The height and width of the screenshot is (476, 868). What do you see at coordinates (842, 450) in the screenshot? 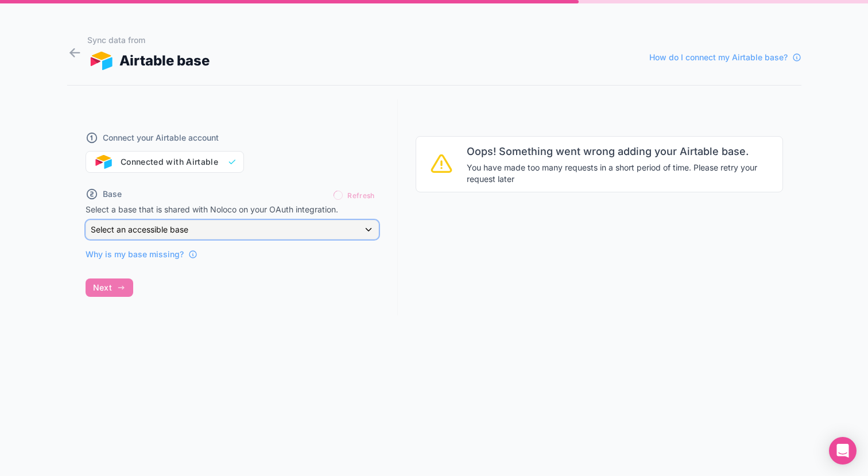
I see `div: Open Intercom Messenger` at bounding box center [842, 450].